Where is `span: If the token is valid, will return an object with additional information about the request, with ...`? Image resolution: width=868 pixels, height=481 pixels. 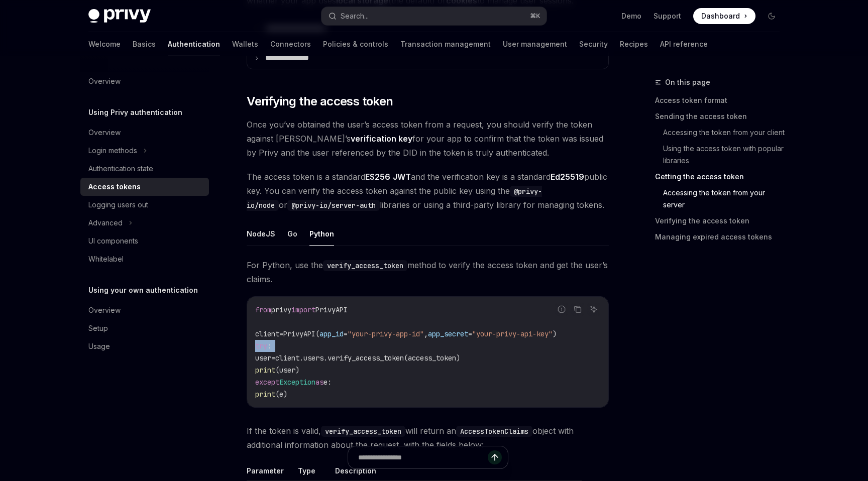 span: If the token is valid, will return an object with additional information about the request, with ... is located at coordinates (427, 438).